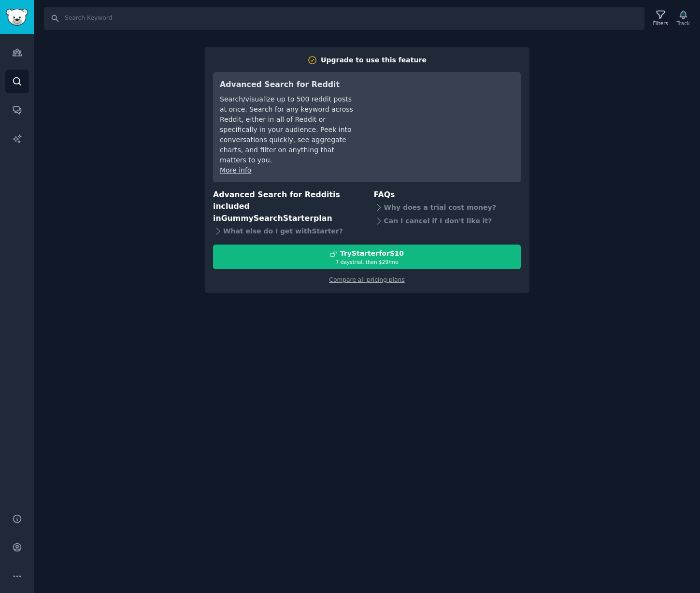 The width and height of the screenshot is (700, 593). What do you see at coordinates (447, 207) in the screenshot?
I see `div: Why does a trial cost money?` at bounding box center [447, 207].